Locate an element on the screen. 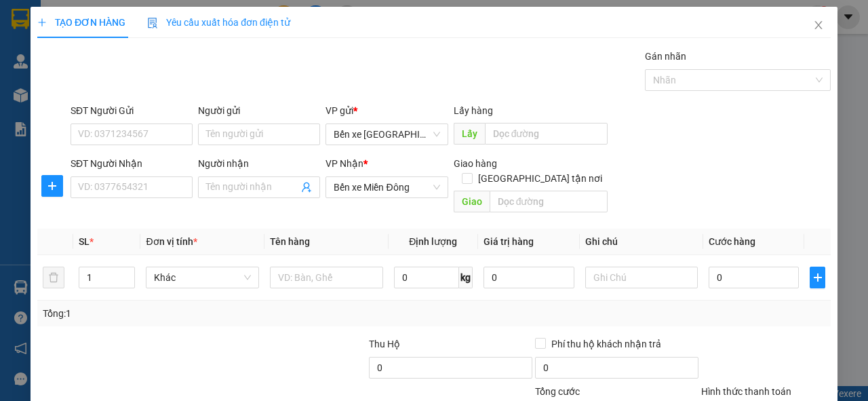  div: SĐT Người Nhận is located at coordinates (132, 164).